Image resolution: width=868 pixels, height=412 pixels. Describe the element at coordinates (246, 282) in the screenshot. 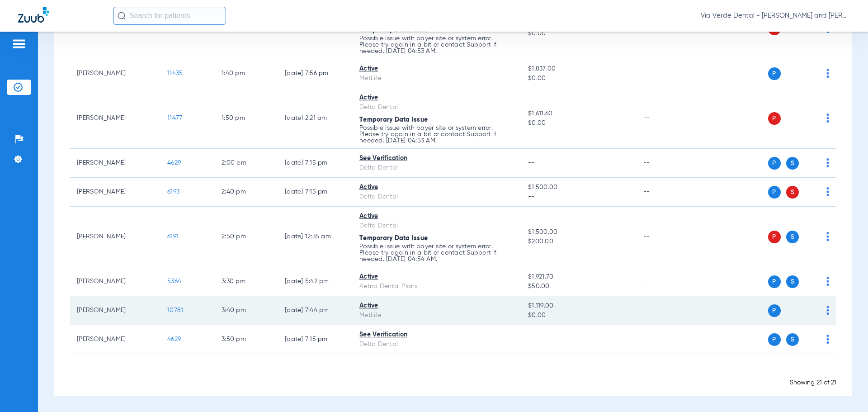

I see `td: 3:30 PM` at that location.